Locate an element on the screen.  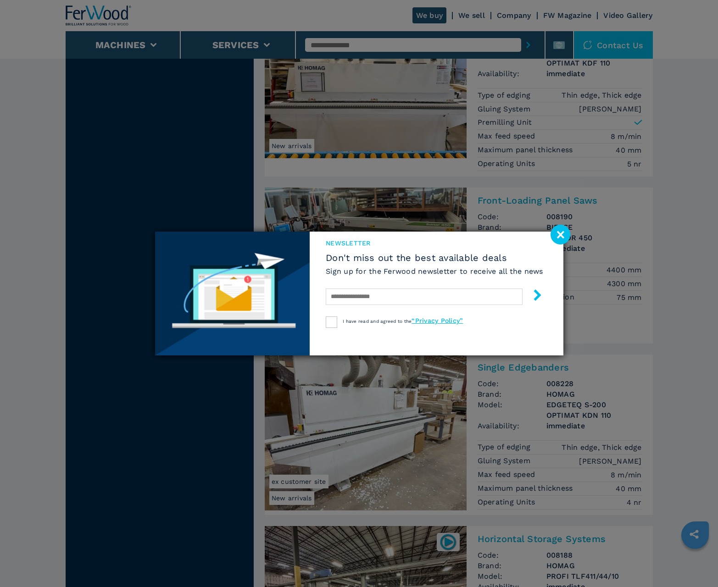
h6: Sign up for the Ferwood newsletter to receive all the news is located at coordinates (434, 271).